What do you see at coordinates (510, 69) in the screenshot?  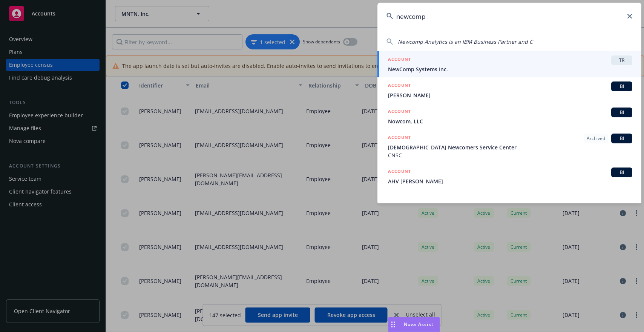 I see `span: NewComp Systems Inc.` at bounding box center [510, 69].